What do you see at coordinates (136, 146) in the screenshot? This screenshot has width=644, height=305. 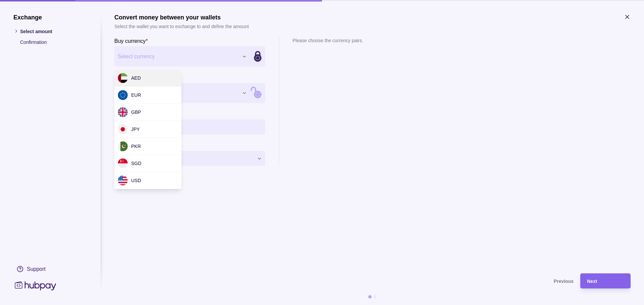 I see `span: PKR` at bounding box center [136, 146].